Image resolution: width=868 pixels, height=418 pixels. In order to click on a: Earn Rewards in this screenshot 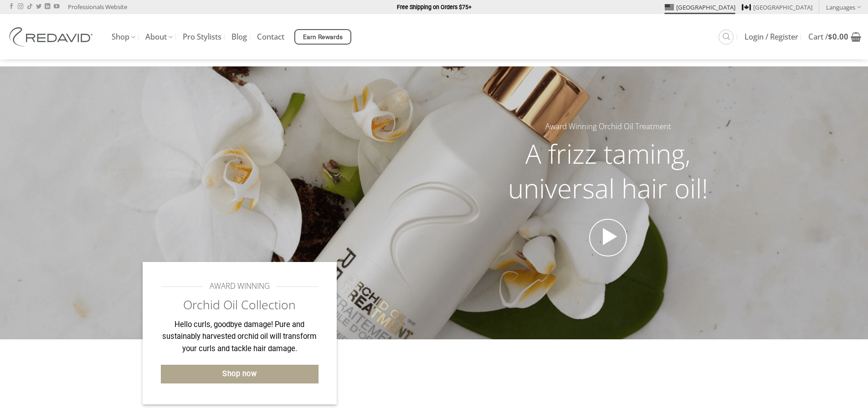, I will do `click(322, 36)`.